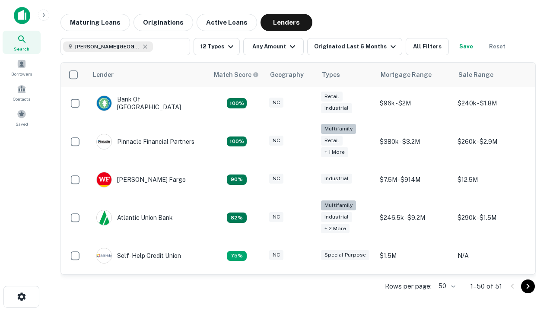 The width and height of the screenshot is (553, 311). What do you see at coordinates (334, 152) in the screenshot?
I see `div: + 1 more` at bounding box center [334, 152].